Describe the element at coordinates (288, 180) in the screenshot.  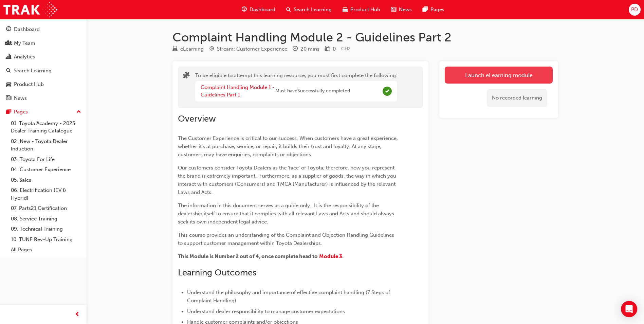
I see `span: Our customers consider Toyota Dealers as the 'face' of Toyota; therefore, how you represent the b...` at that location.